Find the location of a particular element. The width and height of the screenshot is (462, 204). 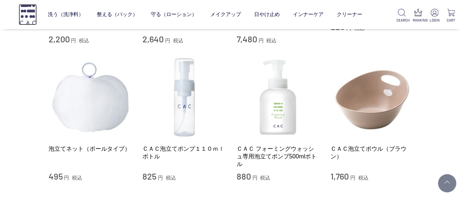

a: 洗う（洗浄料） is located at coordinates (66, 15).